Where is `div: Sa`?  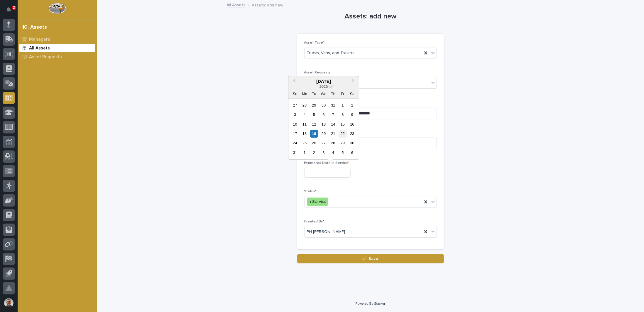
div: Sa is located at coordinates (352, 93).